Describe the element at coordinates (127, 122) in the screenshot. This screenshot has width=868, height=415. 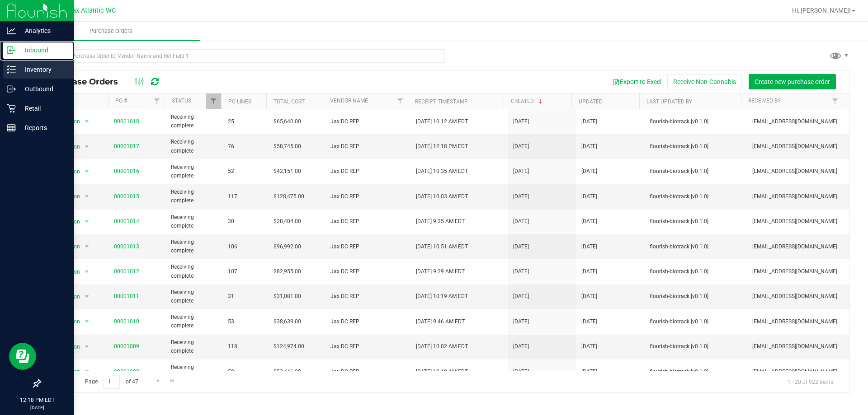
I see `a: 00001018` at that location.